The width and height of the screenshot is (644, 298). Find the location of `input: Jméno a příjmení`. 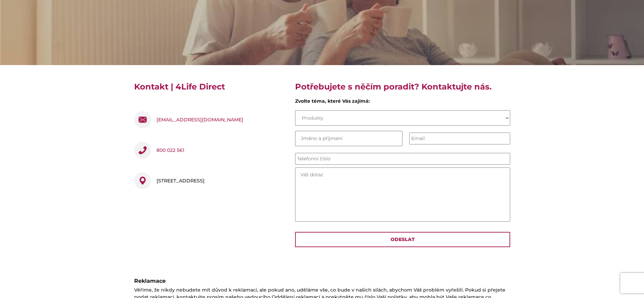

input: Jméno a příjmení is located at coordinates (349, 138).